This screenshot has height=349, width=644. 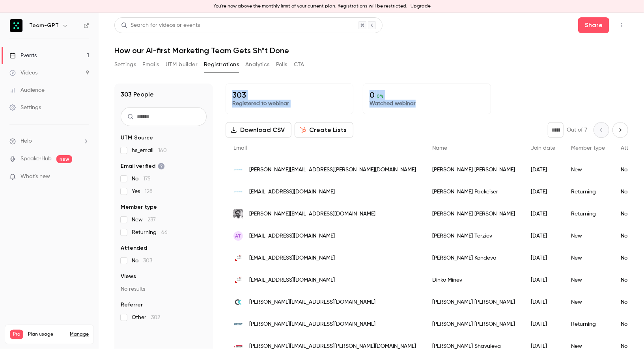 What do you see at coordinates (289, 95) in the screenshot?
I see `p: 303` at bounding box center [289, 95].